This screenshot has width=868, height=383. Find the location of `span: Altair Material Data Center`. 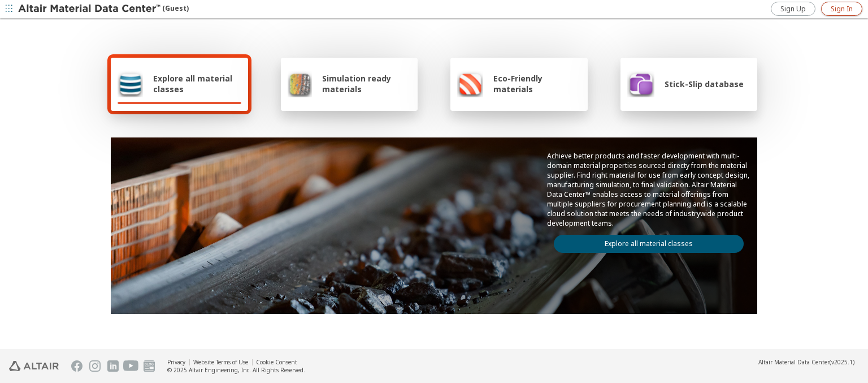

span: Altair Material Data Center is located at coordinates (794, 362).